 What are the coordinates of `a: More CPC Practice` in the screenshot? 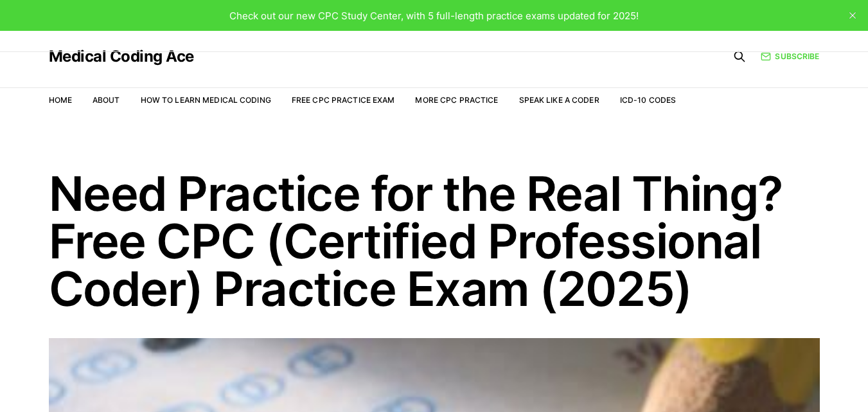 It's located at (456, 100).